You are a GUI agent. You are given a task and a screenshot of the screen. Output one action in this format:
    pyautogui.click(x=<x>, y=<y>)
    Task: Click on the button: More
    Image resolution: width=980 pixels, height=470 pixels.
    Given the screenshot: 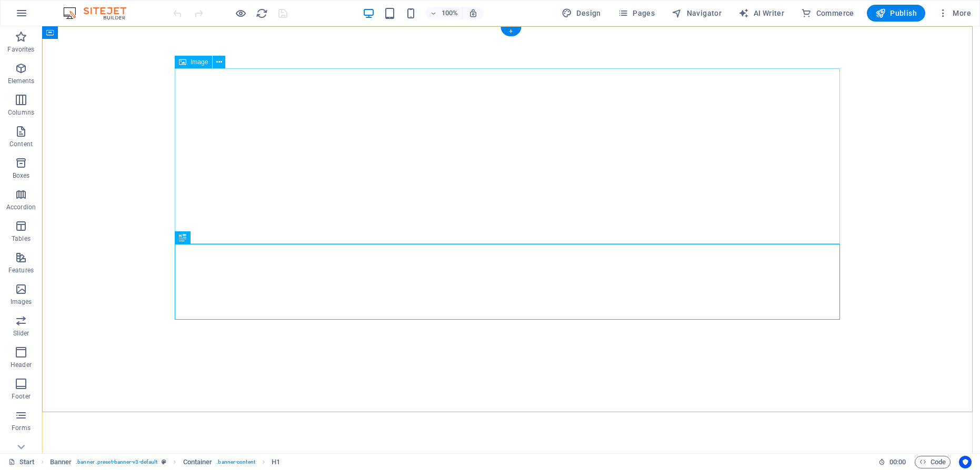 What is the action you would take?
    pyautogui.click(x=954, y=13)
    